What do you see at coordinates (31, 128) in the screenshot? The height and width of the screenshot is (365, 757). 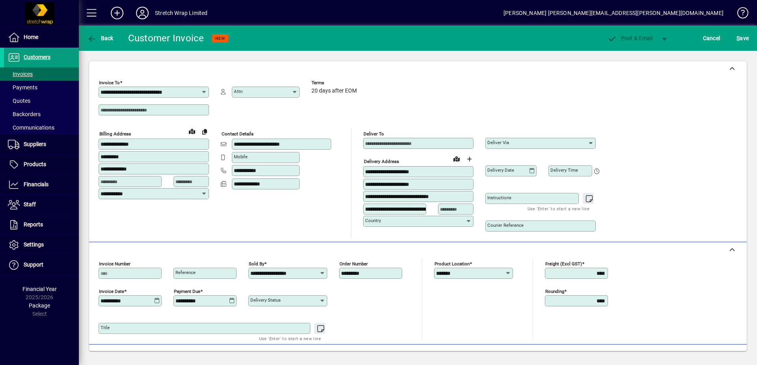 I see `span: Communications` at bounding box center [31, 128].